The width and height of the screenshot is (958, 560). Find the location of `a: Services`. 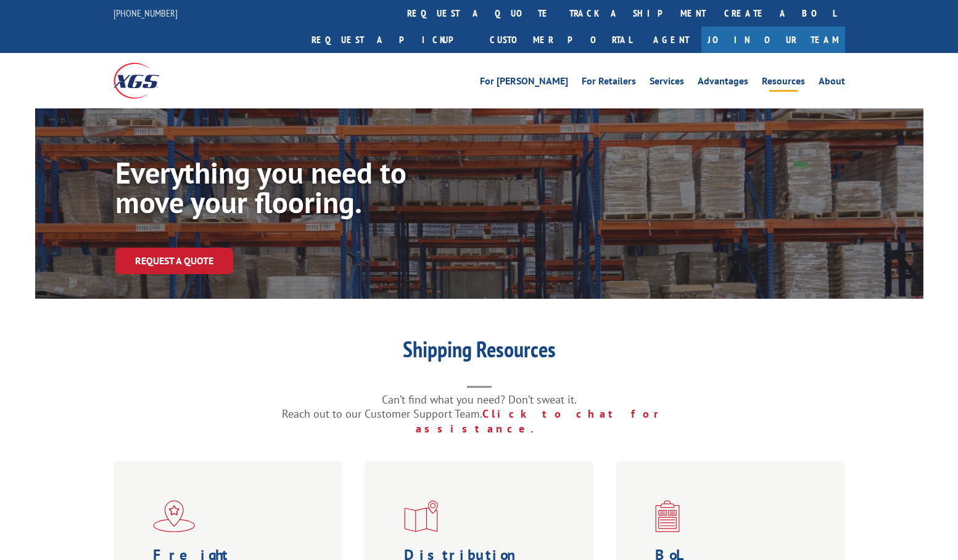

a: Services is located at coordinates (667, 84).